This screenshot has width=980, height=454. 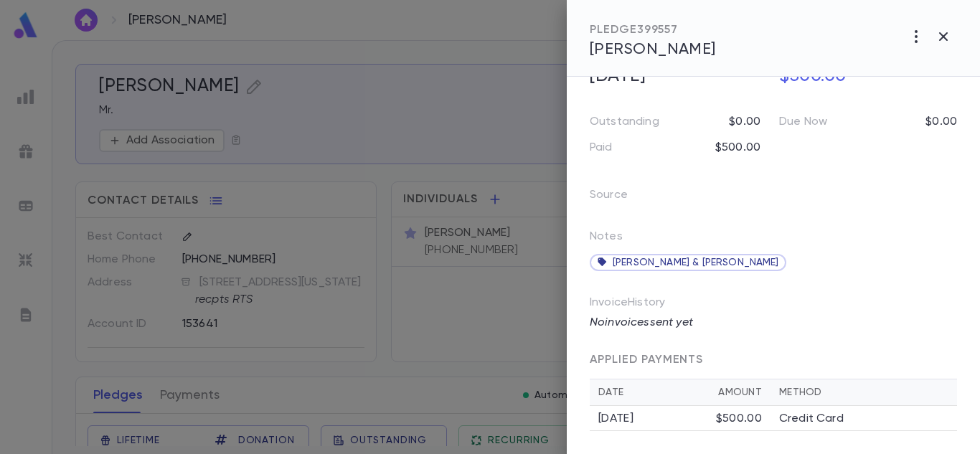 I want to click on div: PLEDGE 399557, so click(x=653, y=30).